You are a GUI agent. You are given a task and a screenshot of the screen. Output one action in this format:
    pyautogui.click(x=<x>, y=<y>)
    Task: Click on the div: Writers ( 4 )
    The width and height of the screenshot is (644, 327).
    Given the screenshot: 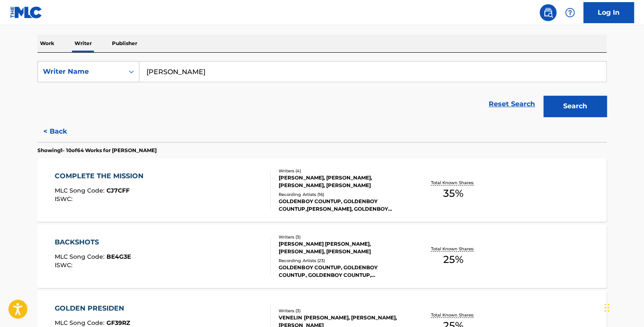 What is the action you would take?
    pyautogui.click(x=342, y=170)
    